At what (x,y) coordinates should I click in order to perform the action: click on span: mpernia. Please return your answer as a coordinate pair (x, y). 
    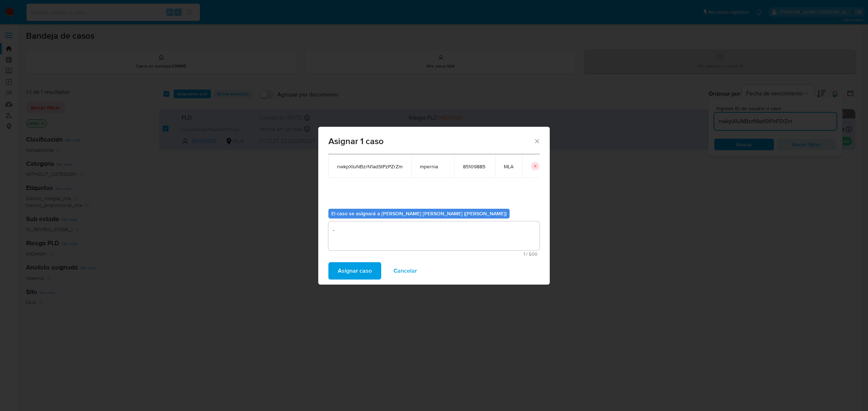
    Looking at the image, I should click on (432, 167).